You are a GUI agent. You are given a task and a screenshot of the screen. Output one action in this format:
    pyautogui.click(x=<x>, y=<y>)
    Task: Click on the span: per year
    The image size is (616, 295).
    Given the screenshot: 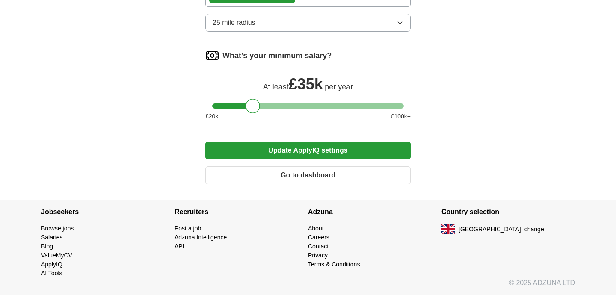 What is the action you would take?
    pyautogui.click(x=339, y=87)
    